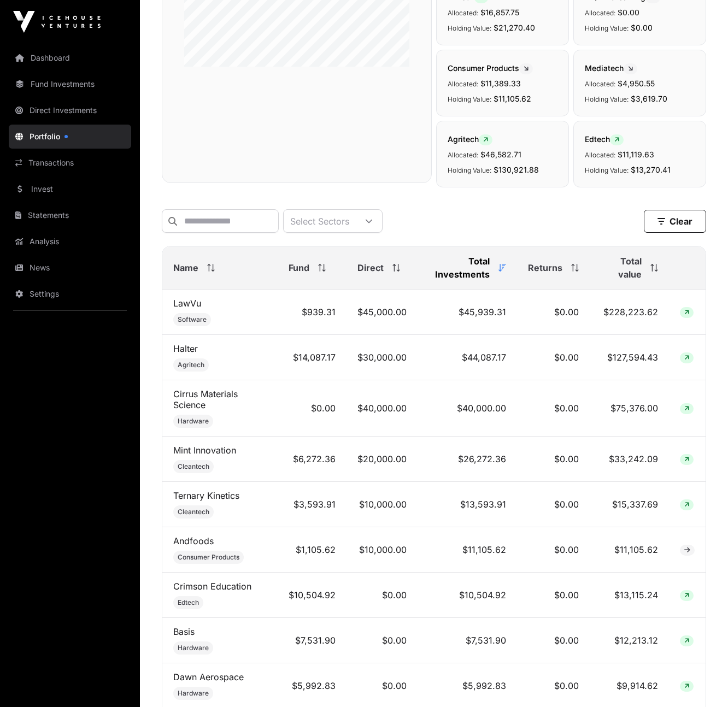 Image resolution: width=728 pixels, height=707 pixels. I want to click on a: Analysis, so click(70, 242).